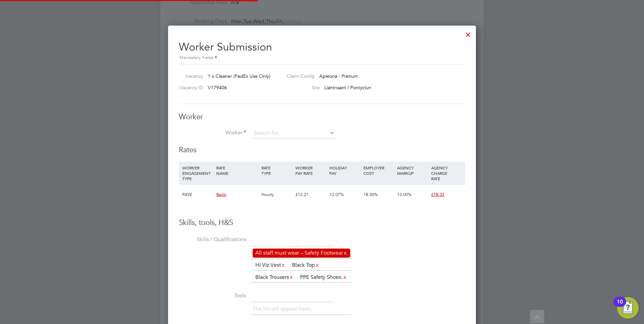 This screenshot has width=644, height=324. What do you see at coordinates (378, 171) in the screenshot?
I see `div: EMPLOYER COST` at bounding box center [378, 171].